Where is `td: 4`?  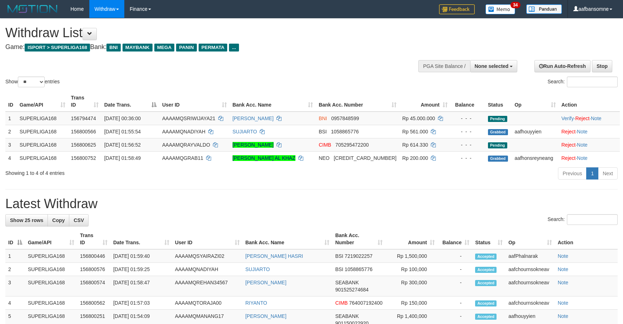
td: 4 is located at coordinates (11, 158).